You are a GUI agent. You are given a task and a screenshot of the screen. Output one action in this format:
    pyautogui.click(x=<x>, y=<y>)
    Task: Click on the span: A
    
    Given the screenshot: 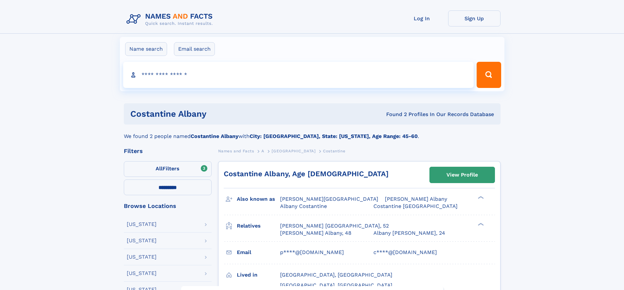 What is the action you would take?
    pyautogui.click(x=263, y=151)
    